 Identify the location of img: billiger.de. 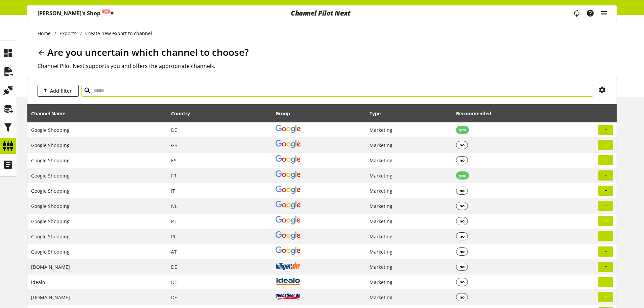
(288, 266).